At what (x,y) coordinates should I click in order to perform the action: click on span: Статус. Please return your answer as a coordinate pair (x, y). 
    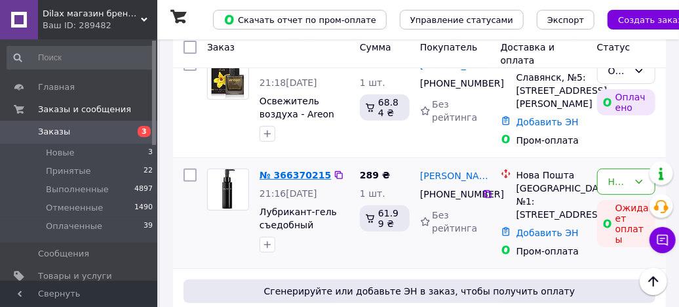
    Looking at the image, I should click on (614, 47).